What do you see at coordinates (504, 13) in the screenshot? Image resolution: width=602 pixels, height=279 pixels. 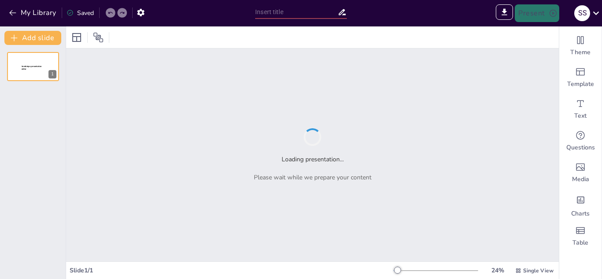 I see `span: Export to PowerPoint` at bounding box center [504, 13].